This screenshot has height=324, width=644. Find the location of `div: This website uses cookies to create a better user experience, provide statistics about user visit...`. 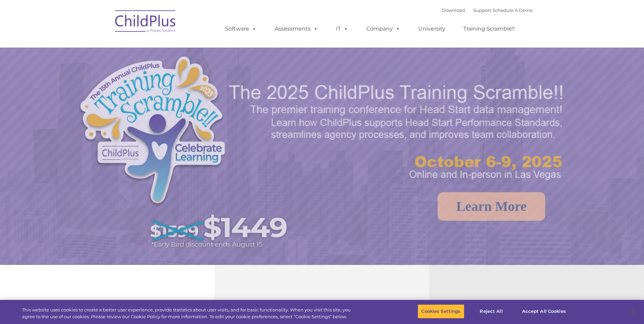

div: This website uses cookies to create a better user experience, provide statistics about user visit... is located at coordinates (188, 313).